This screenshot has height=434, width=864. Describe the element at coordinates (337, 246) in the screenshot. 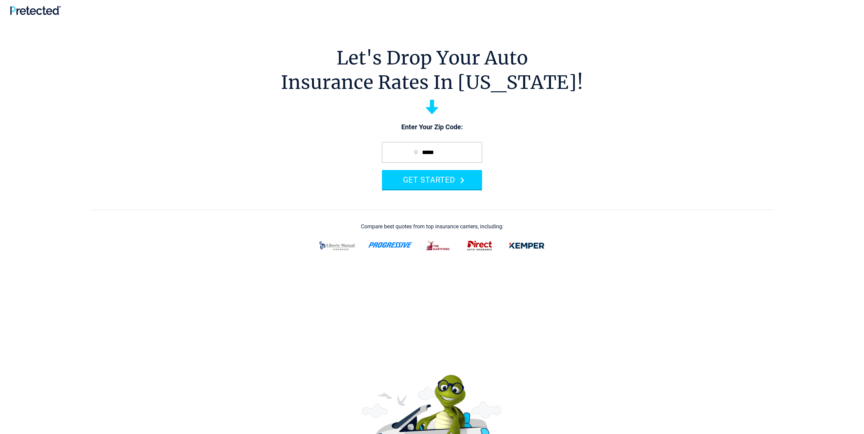

I see `img: liberty` at that location.